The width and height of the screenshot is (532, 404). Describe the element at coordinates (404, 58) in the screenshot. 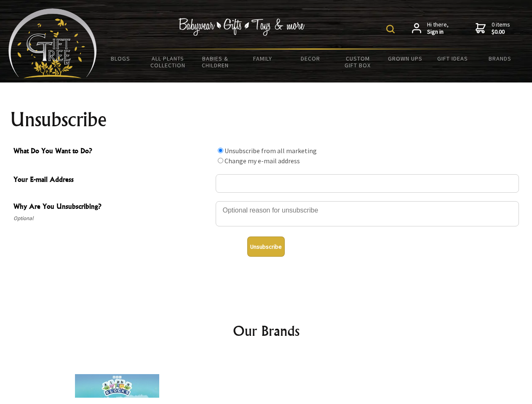

I see `a: Grown Ups` at that location.